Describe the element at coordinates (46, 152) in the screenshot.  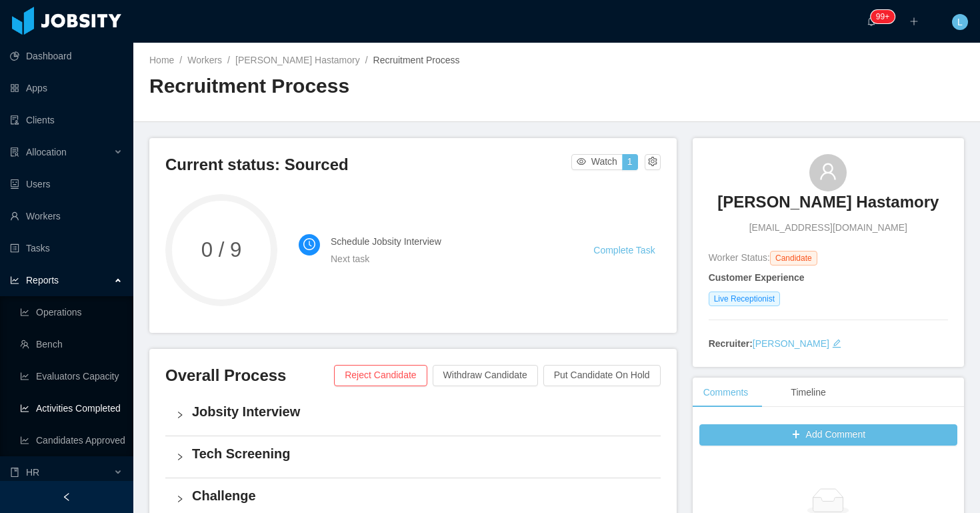
I see `span: Allocation` at that location.